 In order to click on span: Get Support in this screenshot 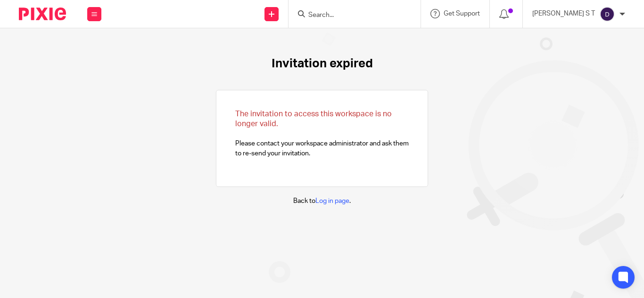, I will do `click(461, 14)`.